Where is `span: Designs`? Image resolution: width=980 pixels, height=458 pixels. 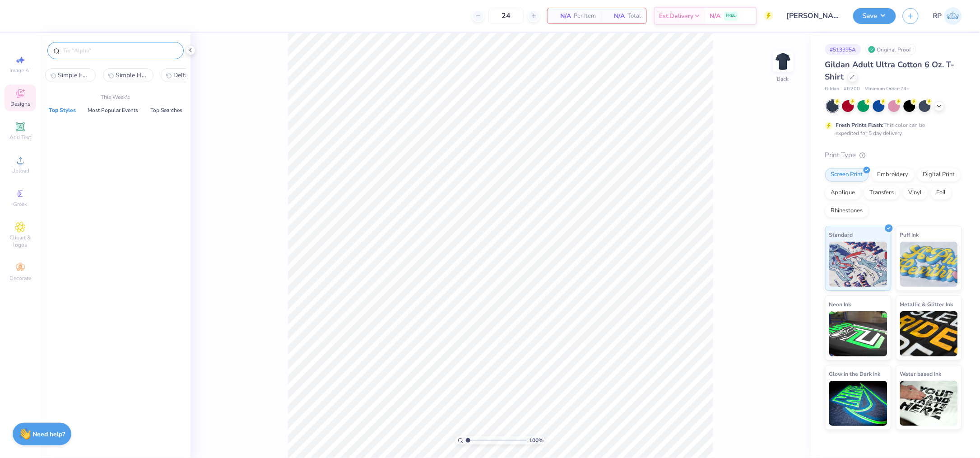 span: Designs is located at coordinates (21, 104).